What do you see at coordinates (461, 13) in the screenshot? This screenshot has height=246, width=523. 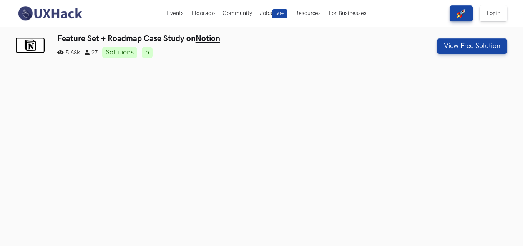 I see `img: rocket` at bounding box center [461, 13].